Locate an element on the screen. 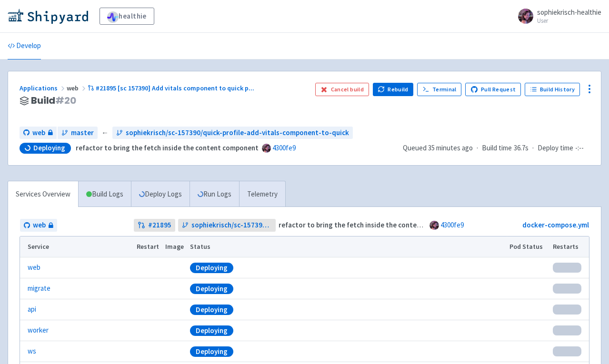 The image size is (609, 364). small: User is located at coordinates (569, 21).